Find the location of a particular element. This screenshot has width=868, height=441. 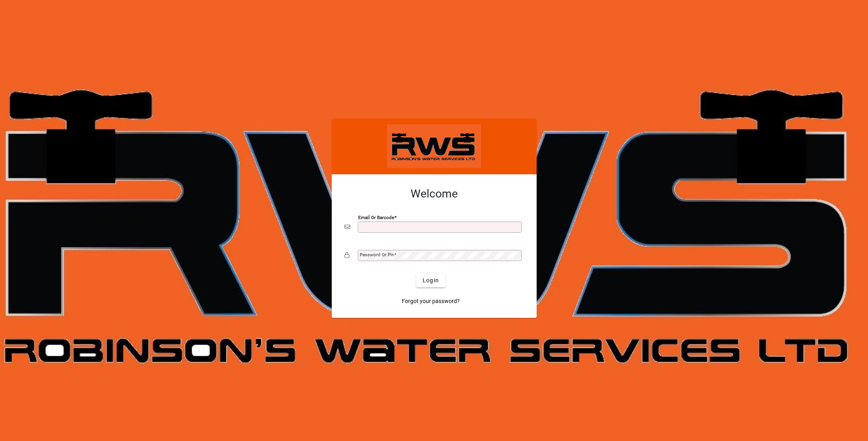

mat-label: Password or Pin is located at coordinates (377, 255).